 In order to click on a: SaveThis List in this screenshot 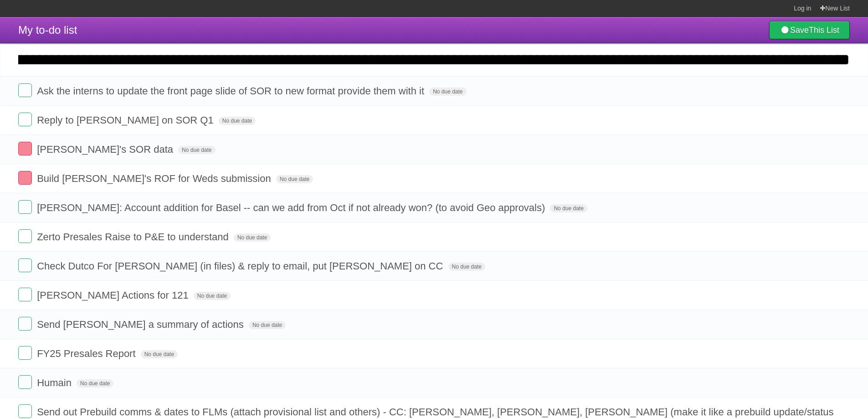, I will do `click(810, 30)`.